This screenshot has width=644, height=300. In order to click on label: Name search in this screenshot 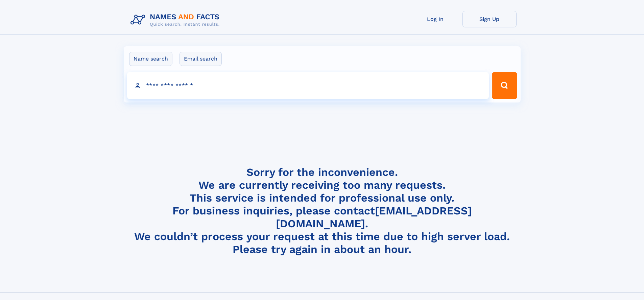, I will do `click(151, 59)`.